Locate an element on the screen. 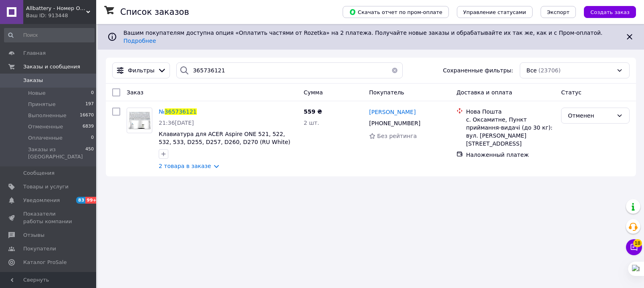  span: Сообщения is located at coordinates (39, 173).